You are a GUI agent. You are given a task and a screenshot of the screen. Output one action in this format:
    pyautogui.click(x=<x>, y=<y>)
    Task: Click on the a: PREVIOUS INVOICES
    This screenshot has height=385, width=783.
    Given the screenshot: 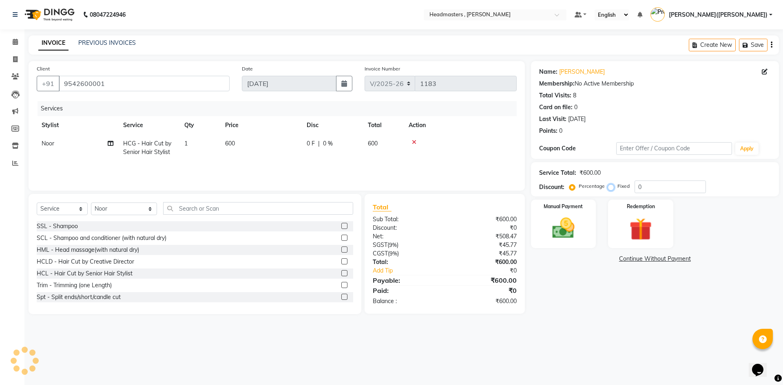 What is the action you would take?
    pyautogui.click(x=107, y=43)
    